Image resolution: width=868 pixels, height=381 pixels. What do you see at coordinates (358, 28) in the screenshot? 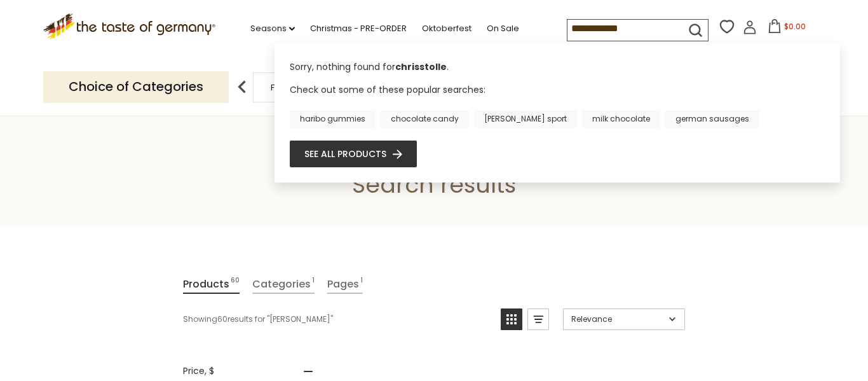
I see `a: Christmas - PRE-ORDER` at bounding box center [358, 28].